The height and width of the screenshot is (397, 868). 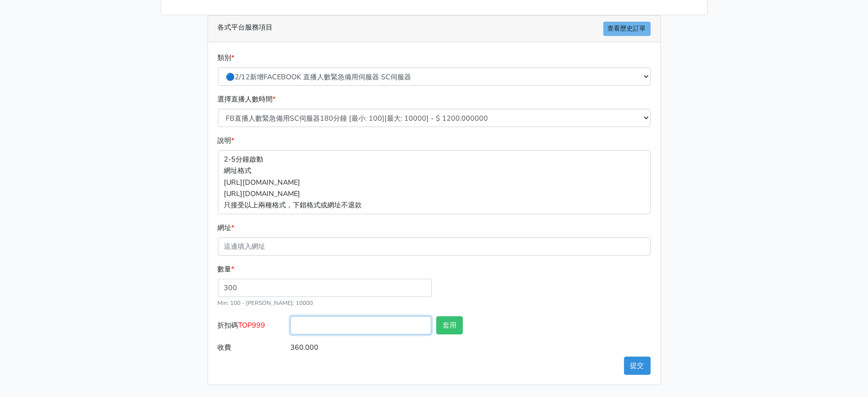 I want to click on label: 類別, so click(x=226, y=58).